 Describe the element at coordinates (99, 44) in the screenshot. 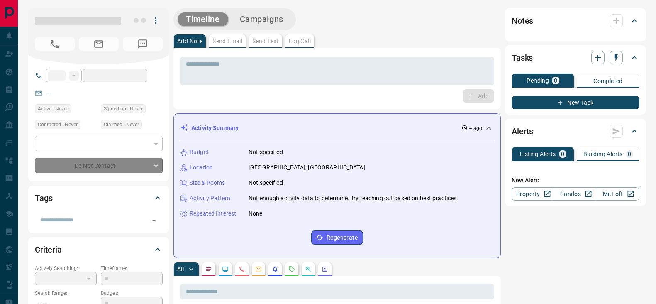

I see `span: No Email` at that location.